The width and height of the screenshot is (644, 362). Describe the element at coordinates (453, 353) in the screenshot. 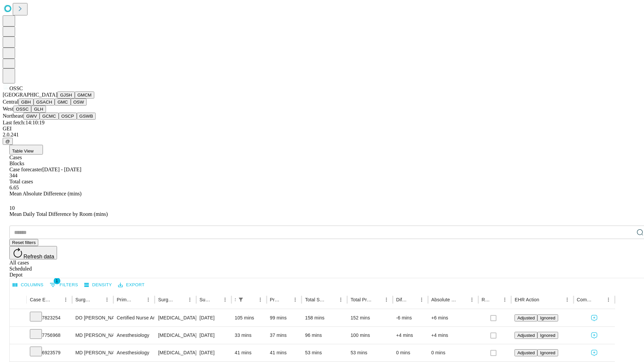

I see `div: 0 mins` at that location.